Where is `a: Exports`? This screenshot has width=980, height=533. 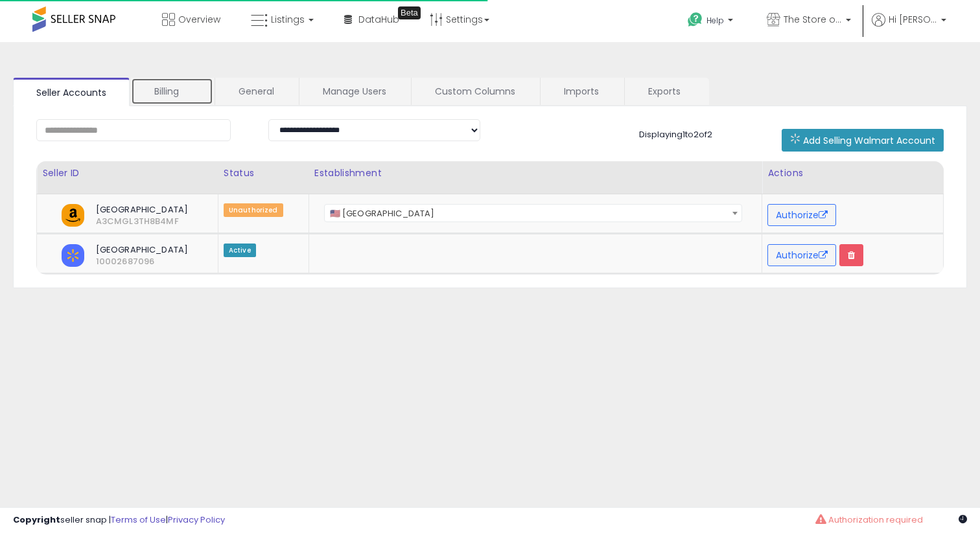
a: Exports is located at coordinates (667, 91).